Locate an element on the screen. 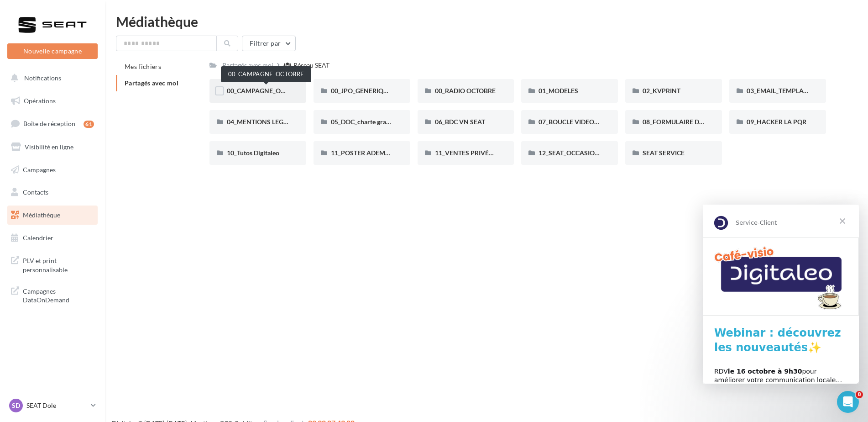  button: Nouvelle campagne is located at coordinates (53, 51).